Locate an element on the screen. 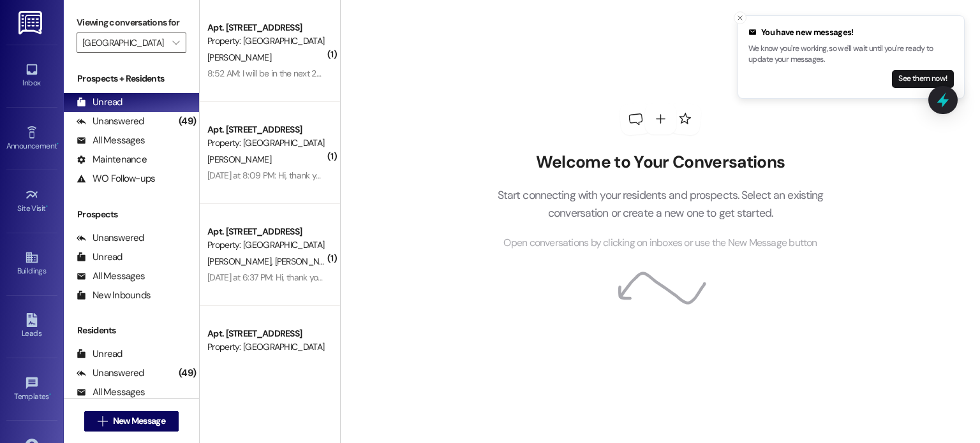 The height and width of the screenshot is (443, 980). a: Templates • is located at coordinates (32, 390).